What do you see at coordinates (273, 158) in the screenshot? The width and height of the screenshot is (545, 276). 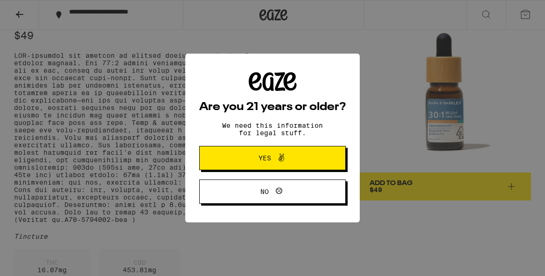 I see `button: Yes` at bounding box center [273, 158].